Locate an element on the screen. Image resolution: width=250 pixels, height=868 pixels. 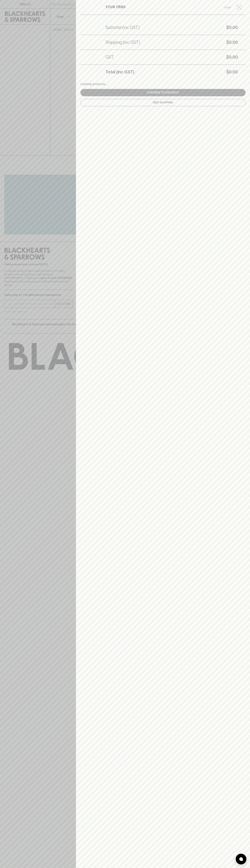
h5: Total (inc GST) is located at coordinates (120, 72).